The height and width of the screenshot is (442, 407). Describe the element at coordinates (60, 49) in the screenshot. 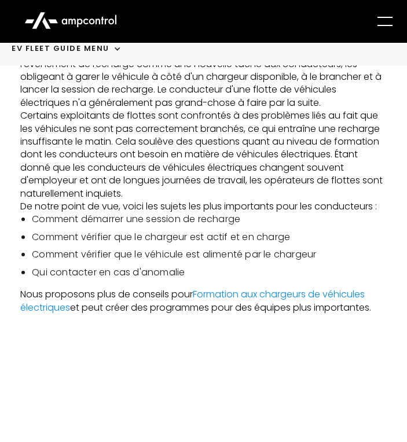

I see `div: Ev Fleet GUIDE Menu` at that location.